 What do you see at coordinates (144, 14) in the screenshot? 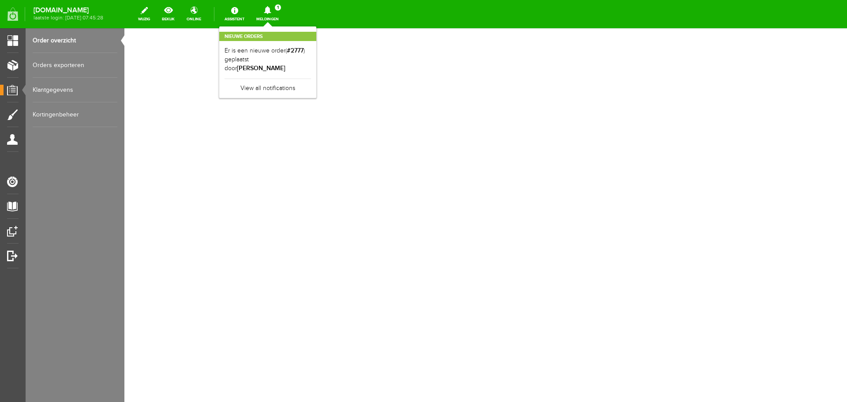
I see `a: wijzig` at bounding box center [144, 14].